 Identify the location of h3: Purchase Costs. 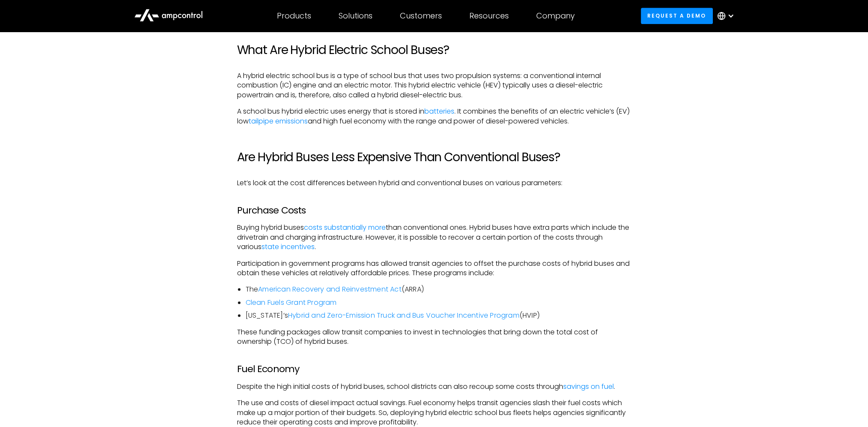
(434, 211).